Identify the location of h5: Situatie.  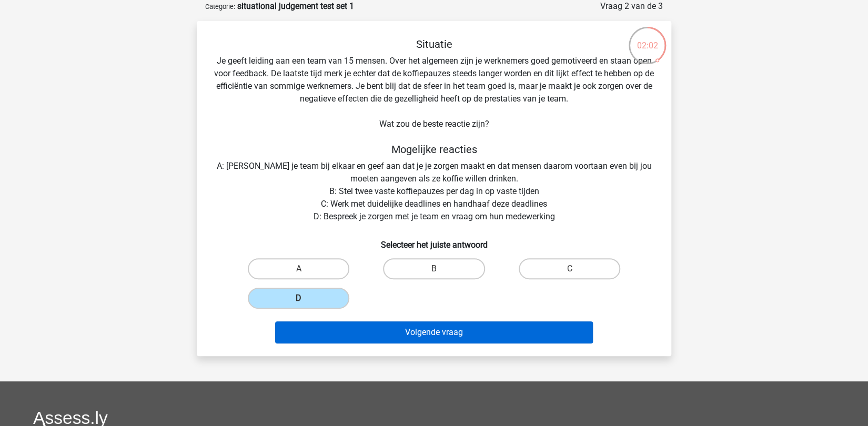
(434, 44).